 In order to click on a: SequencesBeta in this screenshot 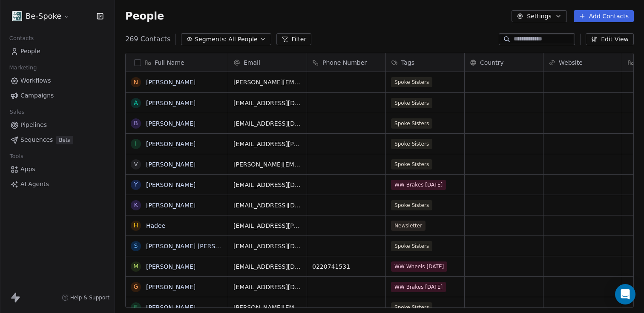, I will do `click(57, 140)`.